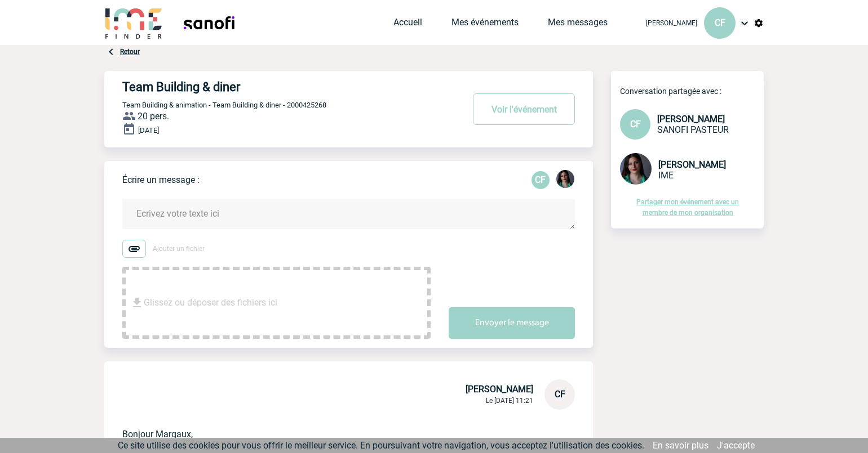 The width and height of the screenshot is (868, 453). I want to click on div: Margaux KNOPF, so click(565, 180).